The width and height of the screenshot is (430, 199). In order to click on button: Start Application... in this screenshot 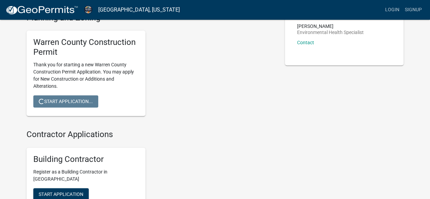, I will do `click(66, 101)`.